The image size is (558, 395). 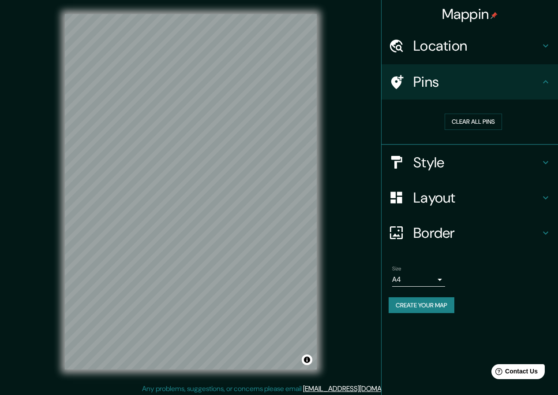 What do you see at coordinates (470, 163) in the screenshot?
I see `div: Style` at bounding box center [470, 163].